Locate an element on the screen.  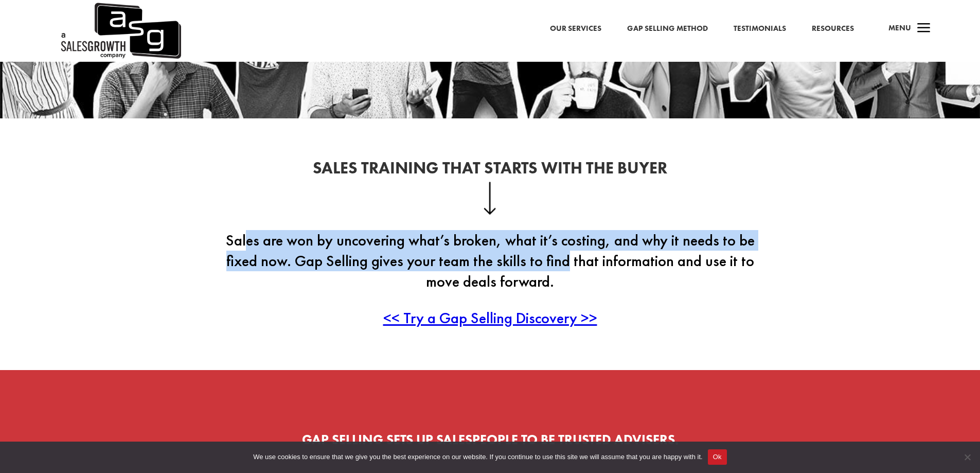
h2: Sales Training That Starts With the Buyer is located at coordinates (490, 171).